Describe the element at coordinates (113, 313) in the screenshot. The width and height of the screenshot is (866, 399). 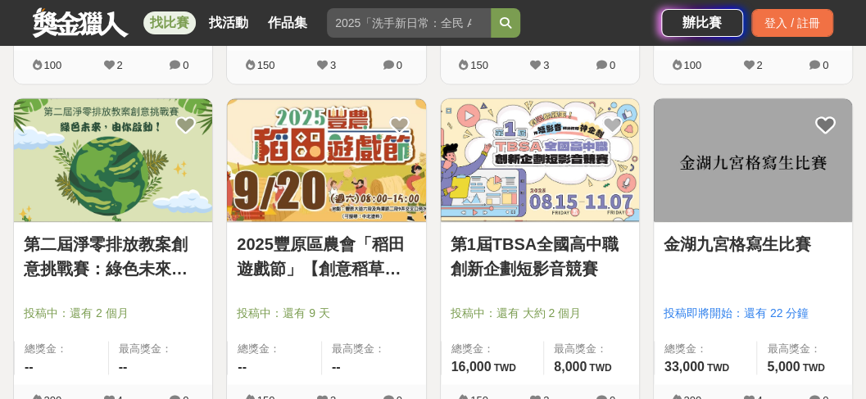
I see `span: 投稿中：還有 2 個月` at that location.